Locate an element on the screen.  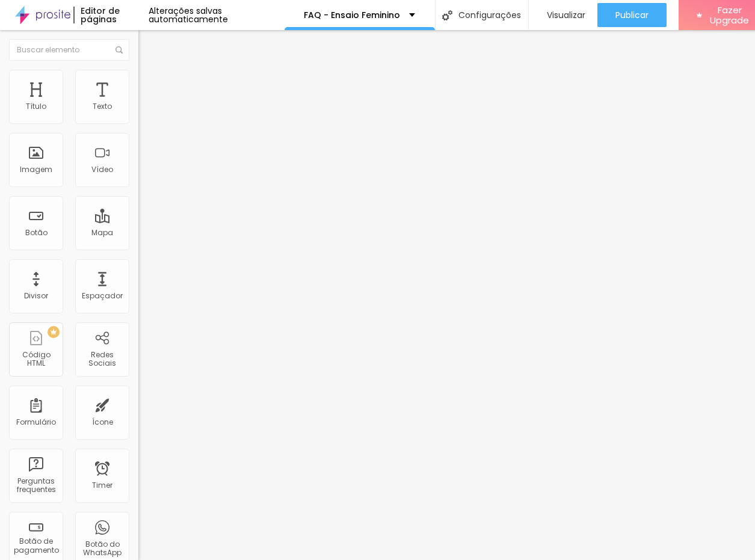
div: Botão de pagamento is located at coordinates (36, 545).